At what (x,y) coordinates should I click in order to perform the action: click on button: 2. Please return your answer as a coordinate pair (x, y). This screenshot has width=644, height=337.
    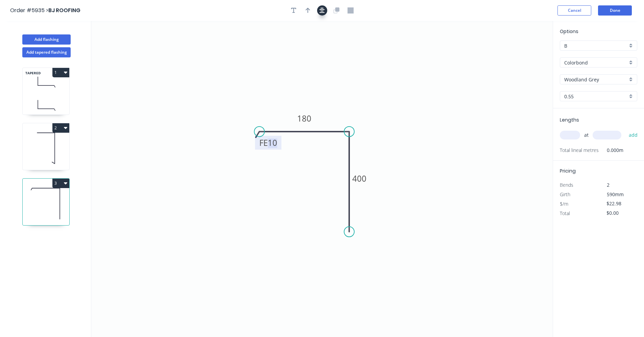
    Looking at the image, I should click on (61, 128).